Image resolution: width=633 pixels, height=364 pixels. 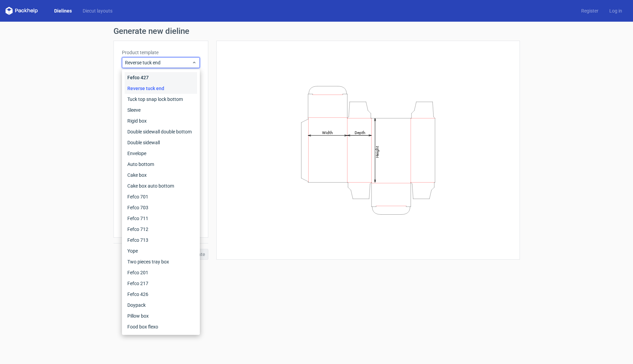 I want to click on div: Cake box, so click(x=161, y=175).